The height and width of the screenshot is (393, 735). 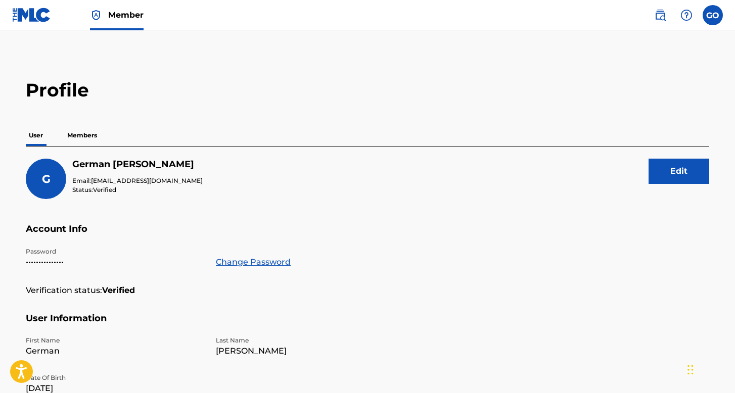 What do you see at coordinates (367, 90) in the screenshot?
I see `h2: Profile` at bounding box center [367, 90].